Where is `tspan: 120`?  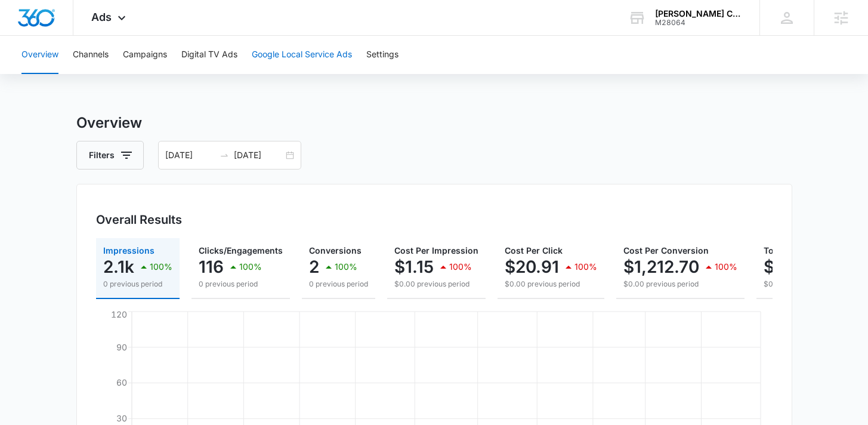 tspan: 120 is located at coordinates (119, 314).